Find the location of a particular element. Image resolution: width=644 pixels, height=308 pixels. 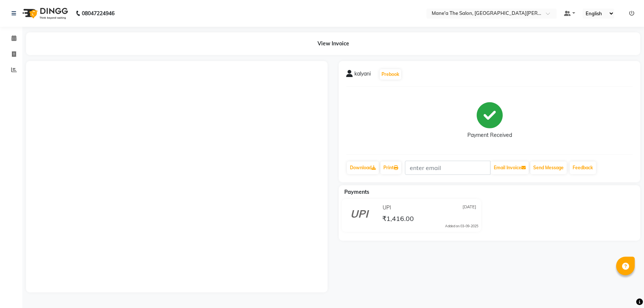

img: logo is located at coordinates (44, 13).